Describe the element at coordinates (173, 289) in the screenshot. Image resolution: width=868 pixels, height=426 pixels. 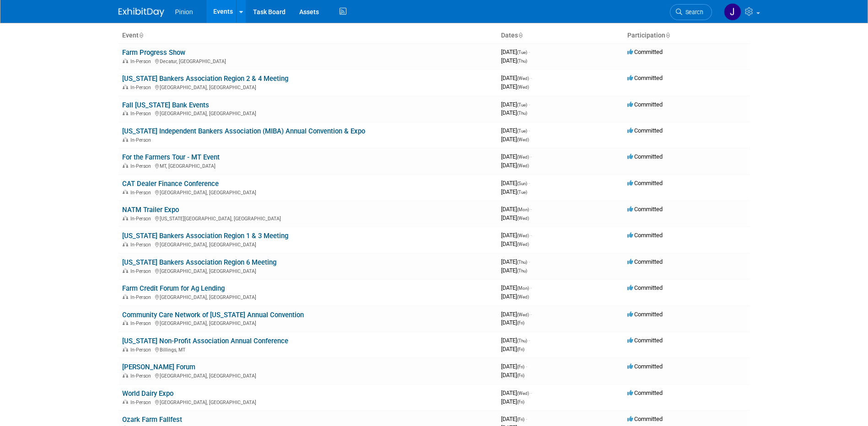
I see `a: Farm Credit Forum for Ag Lending` at that location.